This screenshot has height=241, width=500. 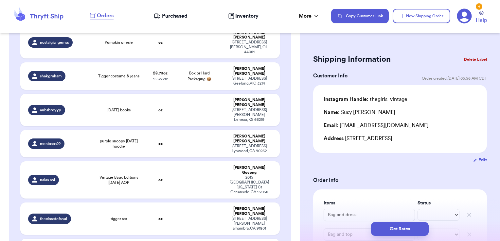 I want to click on button: Copy Customer Link, so click(x=360, y=16).